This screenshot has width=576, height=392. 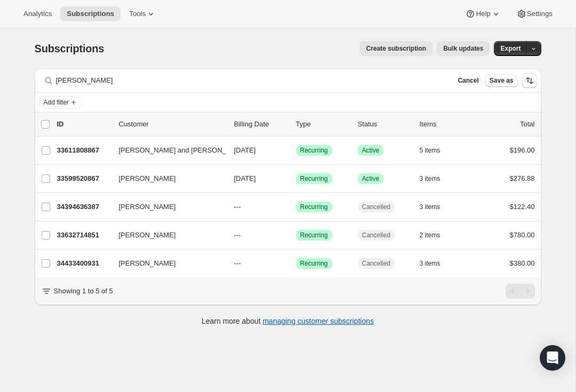 I want to click on p: 34394636387, so click(x=84, y=207).